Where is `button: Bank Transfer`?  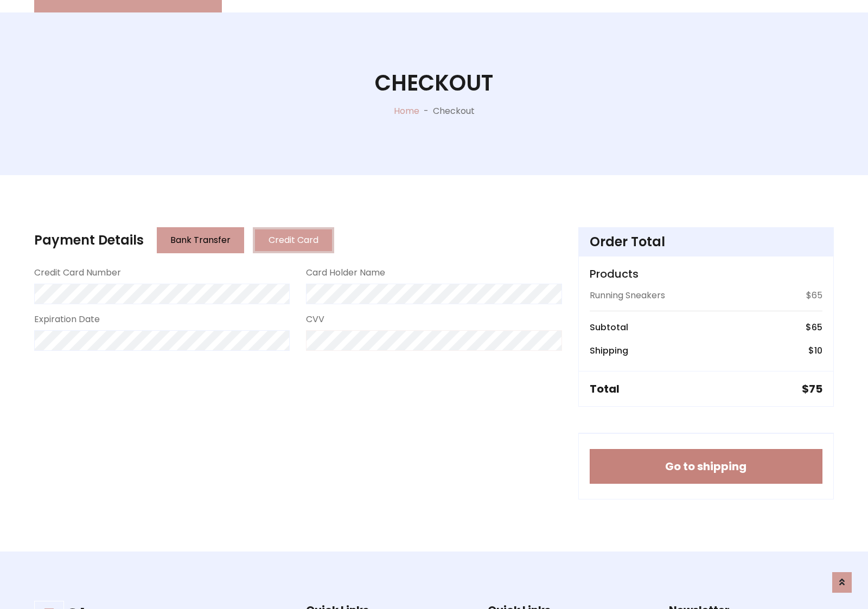
button: Bank Transfer is located at coordinates (200, 240).